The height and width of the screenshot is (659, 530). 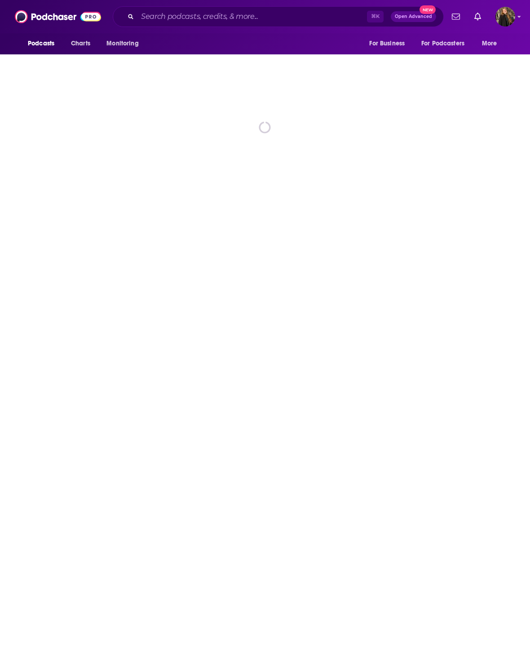 What do you see at coordinates (122, 44) in the screenshot?
I see `span: Monitoring` at bounding box center [122, 44].